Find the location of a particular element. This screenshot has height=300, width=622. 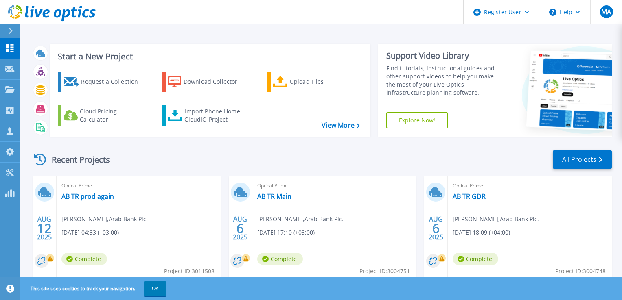

a: All Projects is located at coordinates (582, 160).